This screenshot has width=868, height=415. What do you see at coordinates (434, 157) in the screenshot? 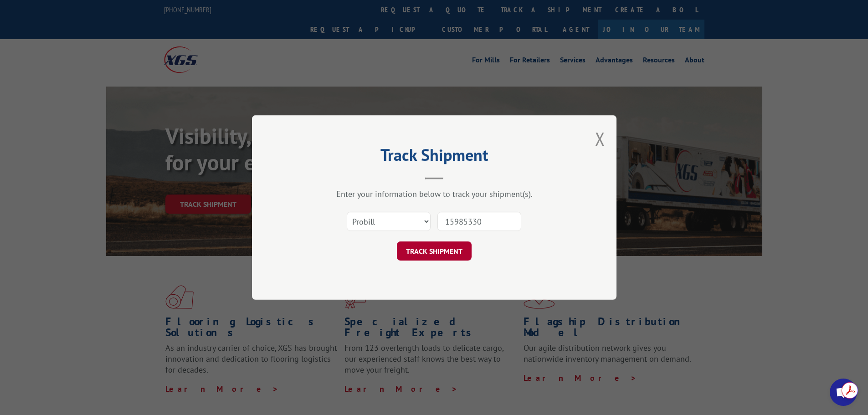
I see `h2: Track Shipment` at bounding box center [434, 157].